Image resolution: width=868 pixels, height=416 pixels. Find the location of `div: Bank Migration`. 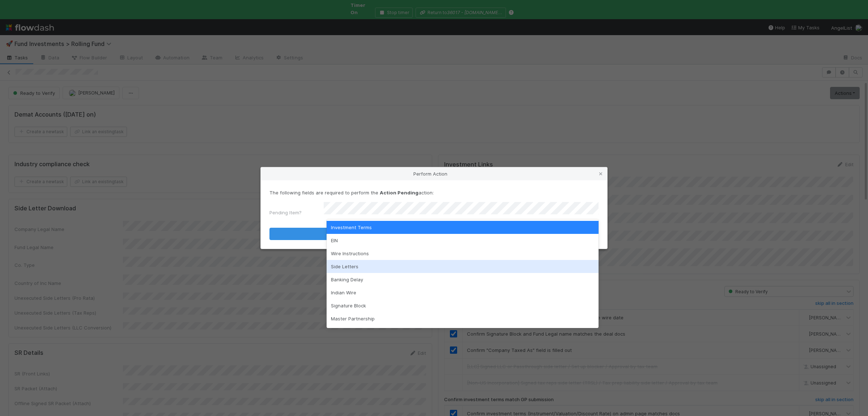

div: Bank Migration is located at coordinates (462, 331).